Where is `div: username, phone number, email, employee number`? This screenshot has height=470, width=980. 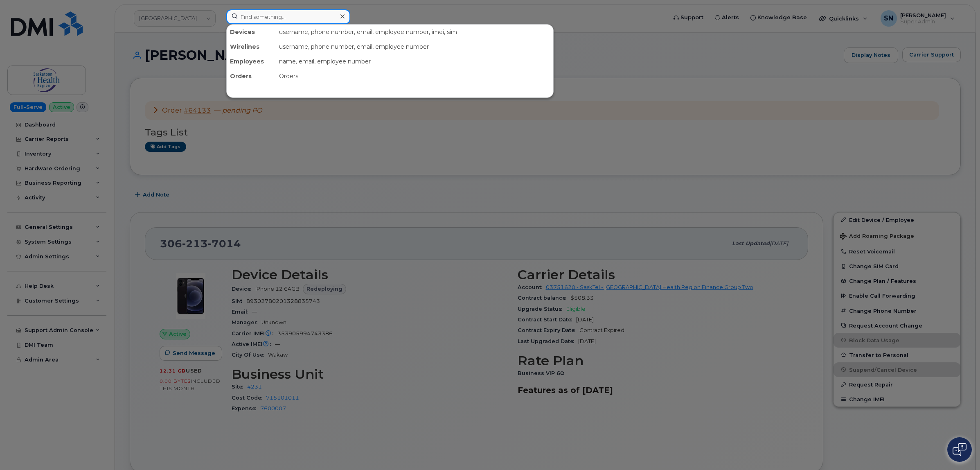
div: username, phone number, email, employee number is located at coordinates (415, 46).